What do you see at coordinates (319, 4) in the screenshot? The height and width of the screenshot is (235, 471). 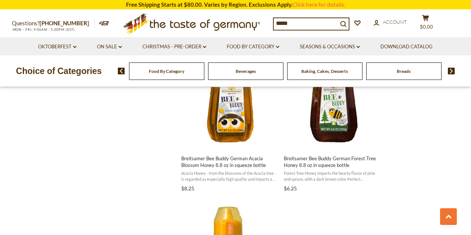 I see `a: Click here for details.` at bounding box center [319, 4].